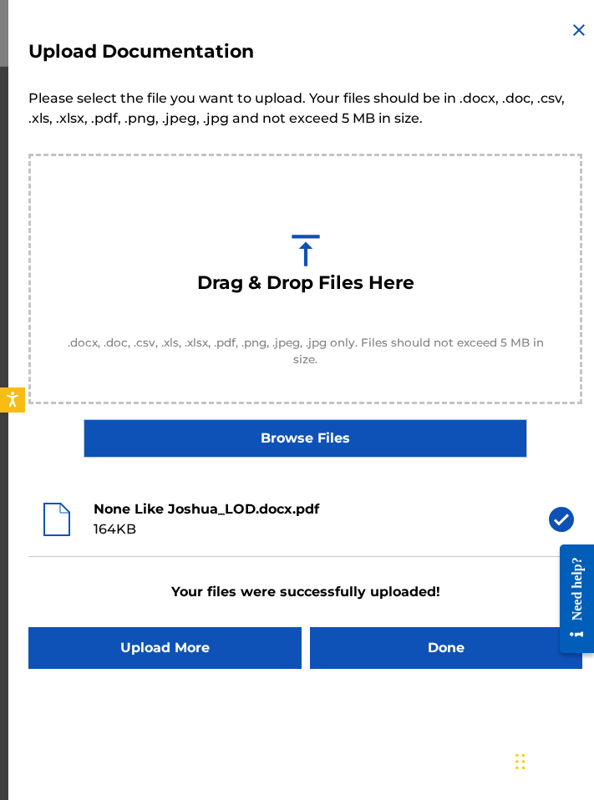 The height and width of the screenshot is (800, 594). Describe the element at coordinates (306, 283) in the screenshot. I see `h3: Drag & Drop Files Here` at that location.